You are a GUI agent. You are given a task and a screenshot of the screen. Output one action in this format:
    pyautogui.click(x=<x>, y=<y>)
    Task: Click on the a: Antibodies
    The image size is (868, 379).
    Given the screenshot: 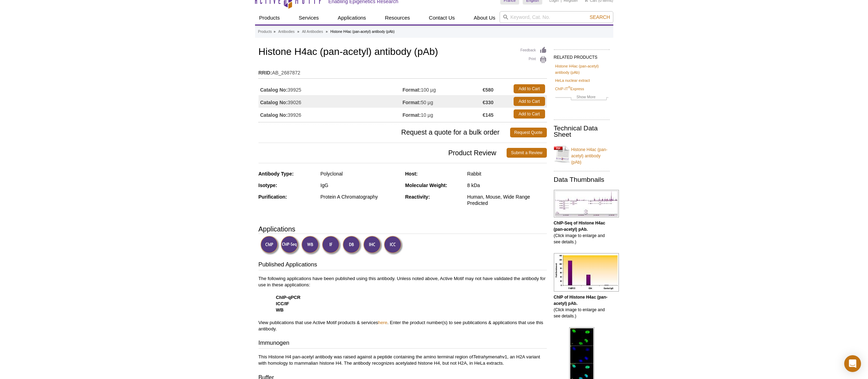 What is the action you would take?
    pyautogui.click(x=286, y=32)
    